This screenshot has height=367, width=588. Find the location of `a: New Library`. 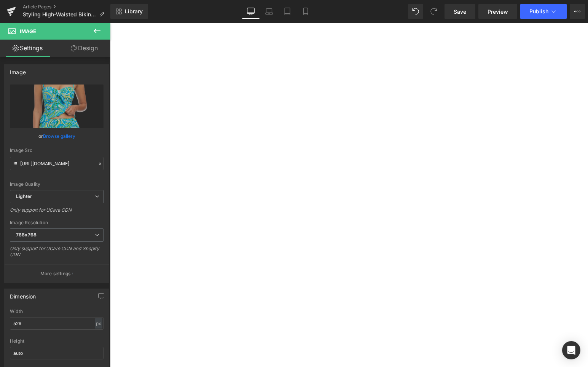

a: New Library is located at coordinates (129, 11).